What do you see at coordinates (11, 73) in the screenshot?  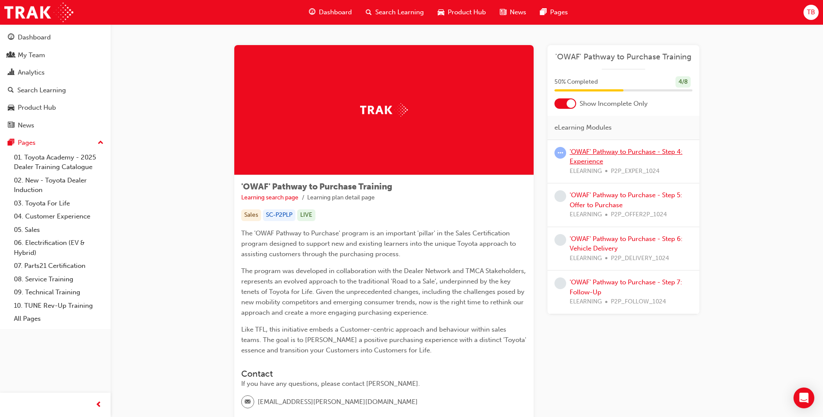 I see `span: chart-icon` at bounding box center [11, 73].